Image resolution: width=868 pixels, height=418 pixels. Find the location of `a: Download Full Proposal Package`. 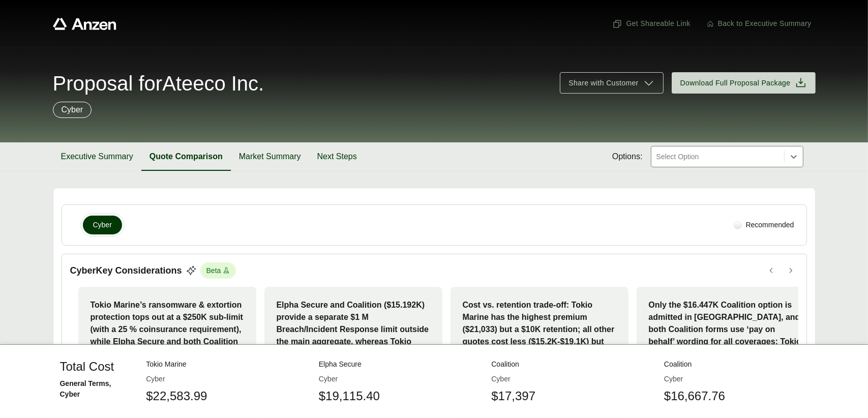

a: Download Full Proposal Package is located at coordinates (744, 83).